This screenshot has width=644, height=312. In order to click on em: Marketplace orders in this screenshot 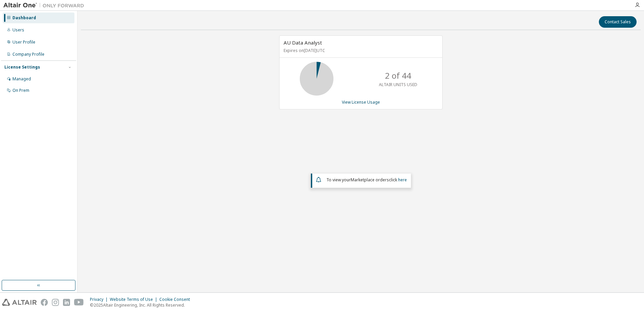, I will do `click(370, 180)`.